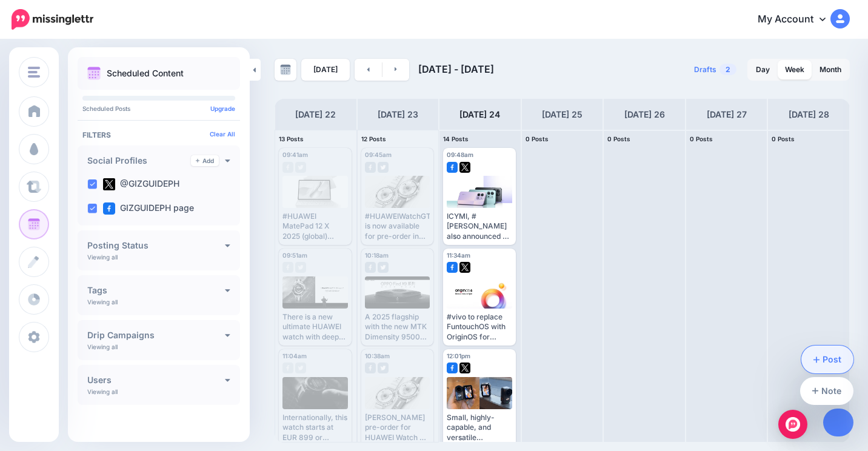  What do you see at coordinates (156, 290) in the screenshot?
I see `h4: Tags` at bounding box center [156, 290].